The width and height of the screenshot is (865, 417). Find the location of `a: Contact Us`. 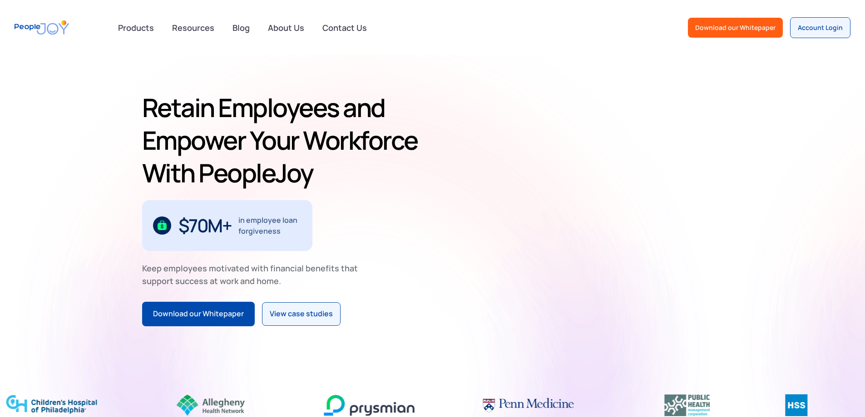

a: Contact Us is located at coordinates (345, 28).